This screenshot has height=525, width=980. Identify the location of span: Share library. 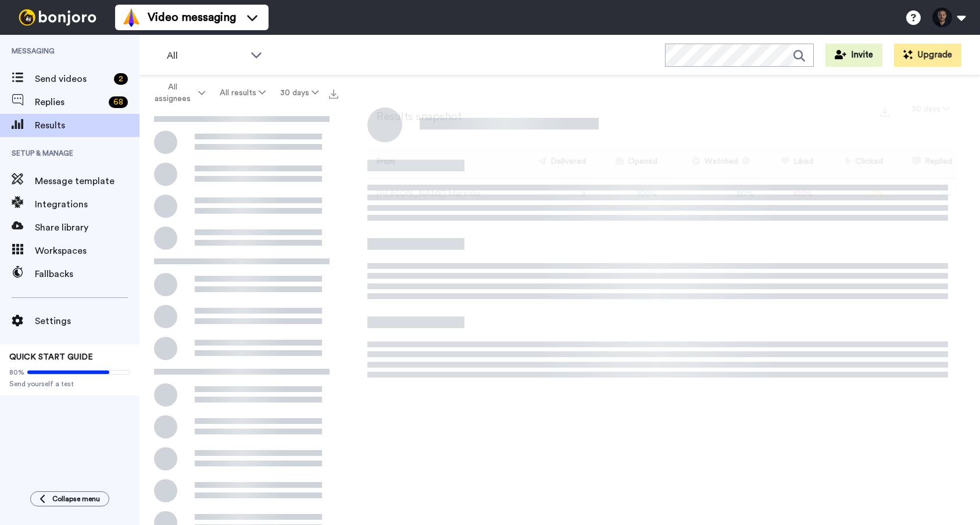
(87, 227).